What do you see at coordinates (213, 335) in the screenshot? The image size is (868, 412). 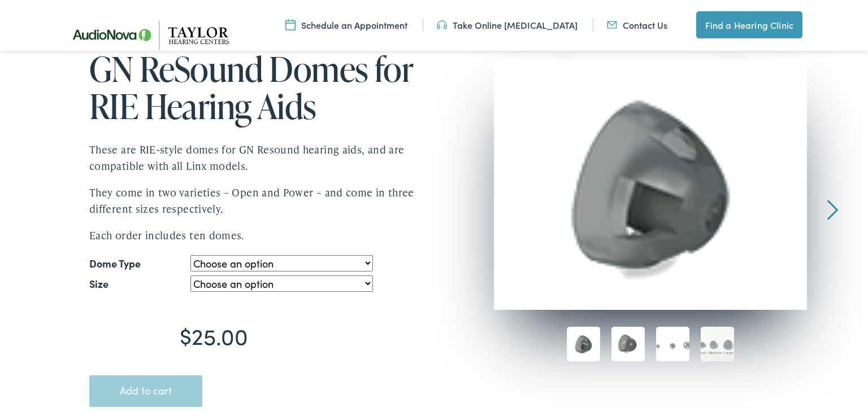 I see `bdi: 25.00` at bounding box center [213, 335].